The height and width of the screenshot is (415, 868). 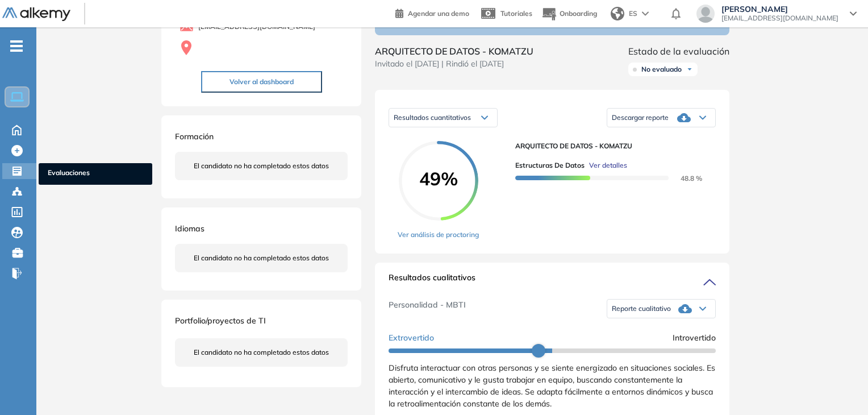 What do you see at coordinates (569, 14) in the screenshot?
I see `button: Onboarding` at bounding box center [569, 14].